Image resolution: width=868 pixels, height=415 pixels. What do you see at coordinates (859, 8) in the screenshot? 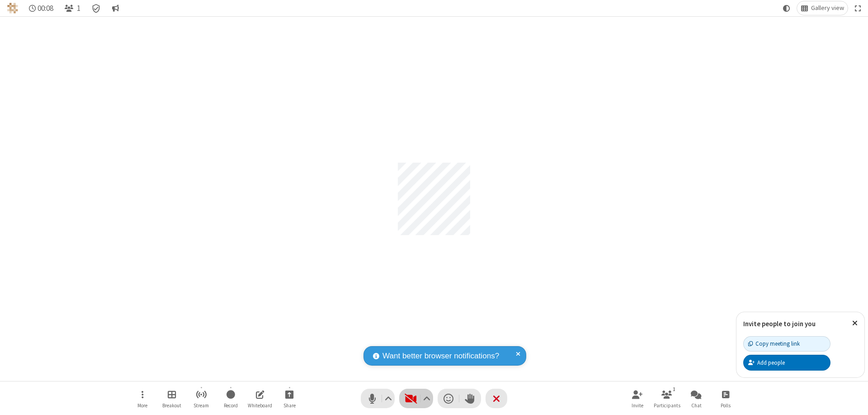
I see `button: Fullscreen` at bounding box center [859, 8].